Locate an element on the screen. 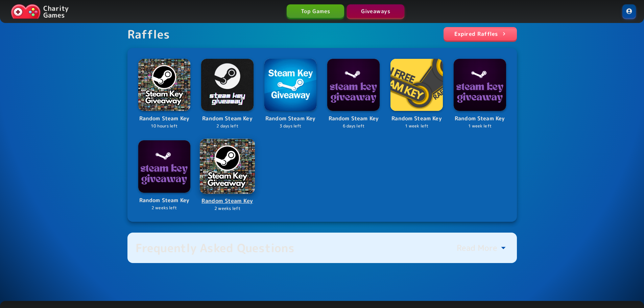 Image resolution: width=644 pixels, height=308 pixels. a: LogoRandom Steam Key2 days left is located at coordinates (227, 94).